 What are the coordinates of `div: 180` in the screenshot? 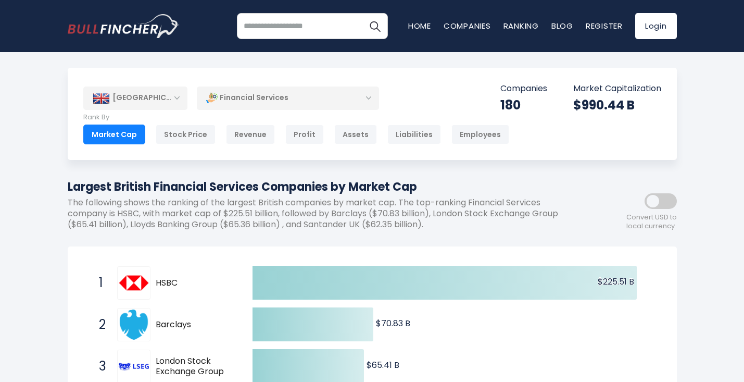 It's located at (524, 105).